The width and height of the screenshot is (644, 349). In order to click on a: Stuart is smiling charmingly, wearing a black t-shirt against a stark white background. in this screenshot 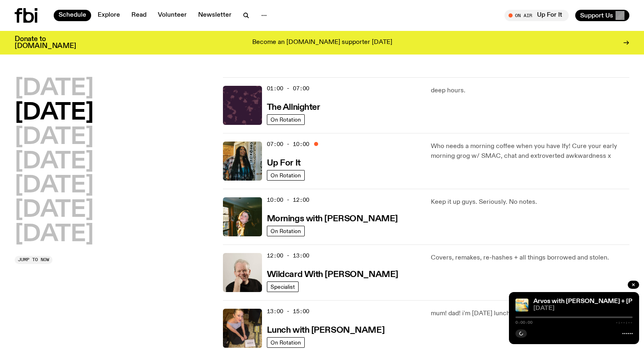, I will do `click(243, 273)`.